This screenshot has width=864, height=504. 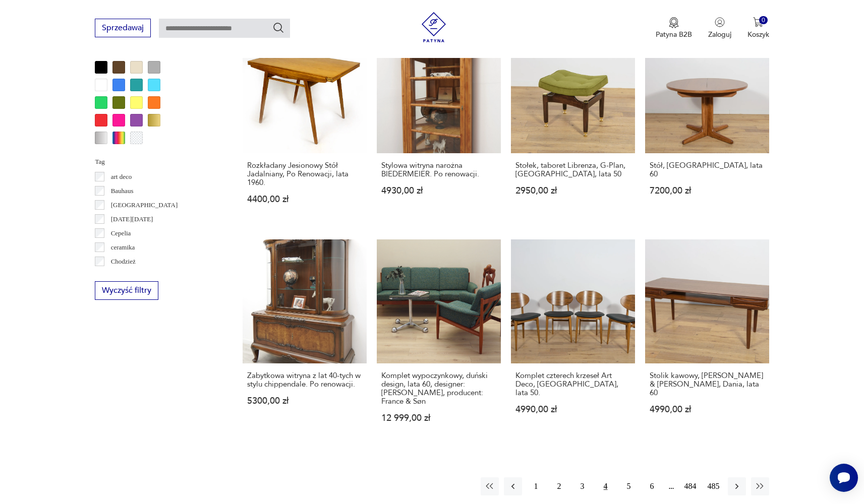 What do you see at coordinates (122, 191) in the screenshot?
I see `p: Bauhaus` at bounding box center [122, 191].